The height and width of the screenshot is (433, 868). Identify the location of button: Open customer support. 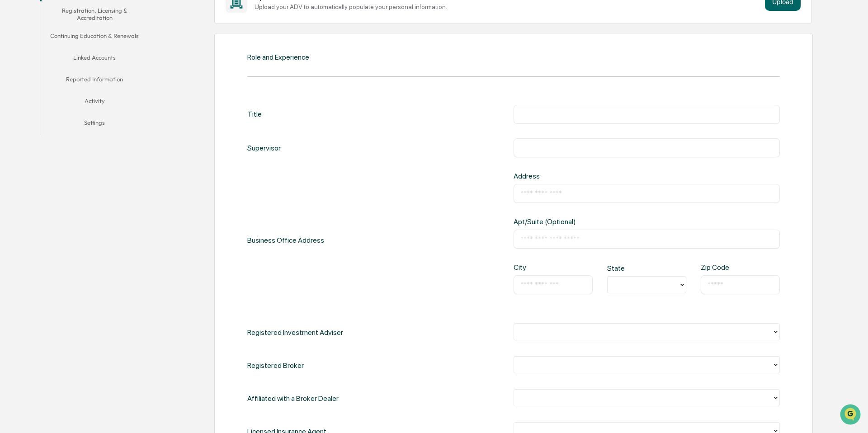
(11, 11).